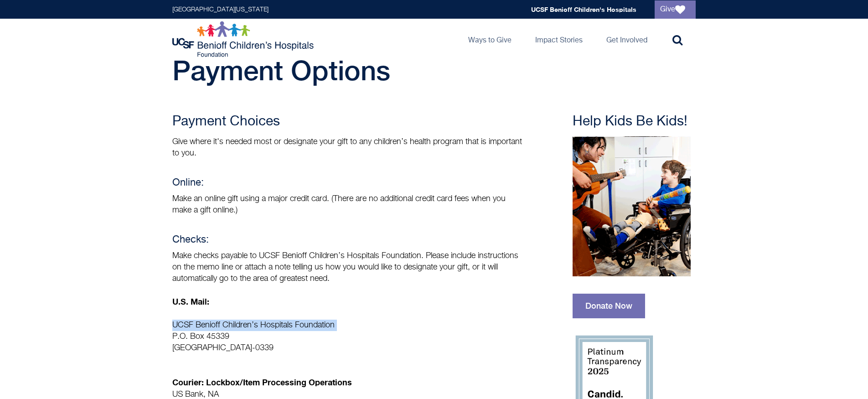 This screenshot has height=399, width=868. What do you see at coordinates (634, 122) in the screenshot?
I see `h3: Help Kids Be Kids!` at bounding box center [634, 122].